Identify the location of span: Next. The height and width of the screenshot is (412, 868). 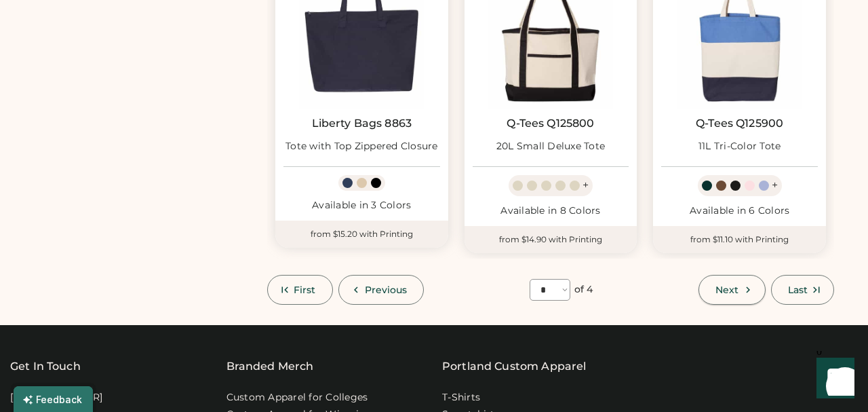
(727, 290).